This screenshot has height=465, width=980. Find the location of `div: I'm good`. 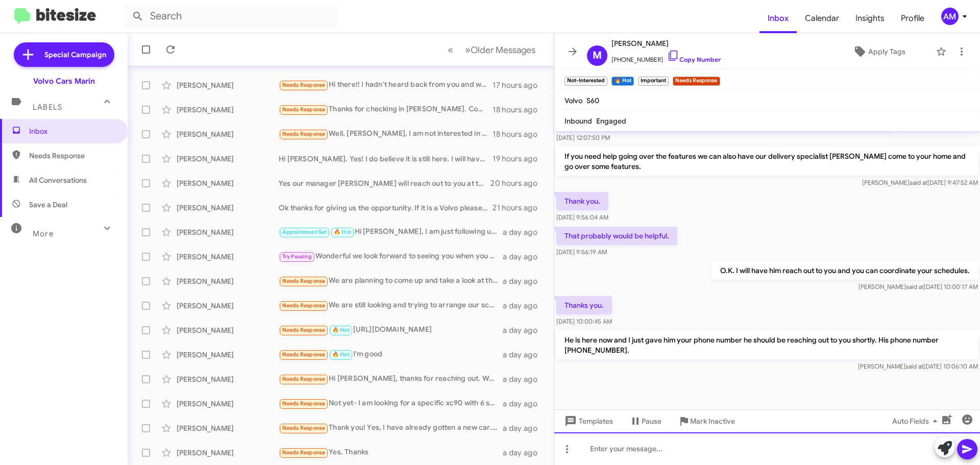

div: I'm good is located at coordinates (391, 355).